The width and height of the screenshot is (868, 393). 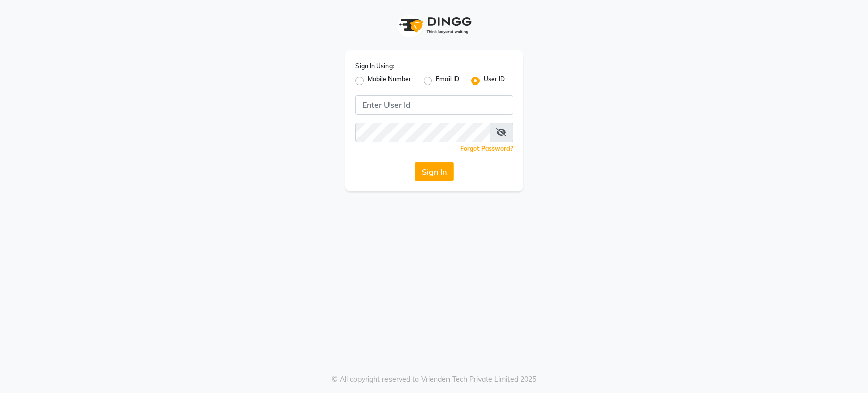 What do you see at coordinates (494, 81) in the screenshot?
I see `label: User ID` at bounding box center [494, 81].